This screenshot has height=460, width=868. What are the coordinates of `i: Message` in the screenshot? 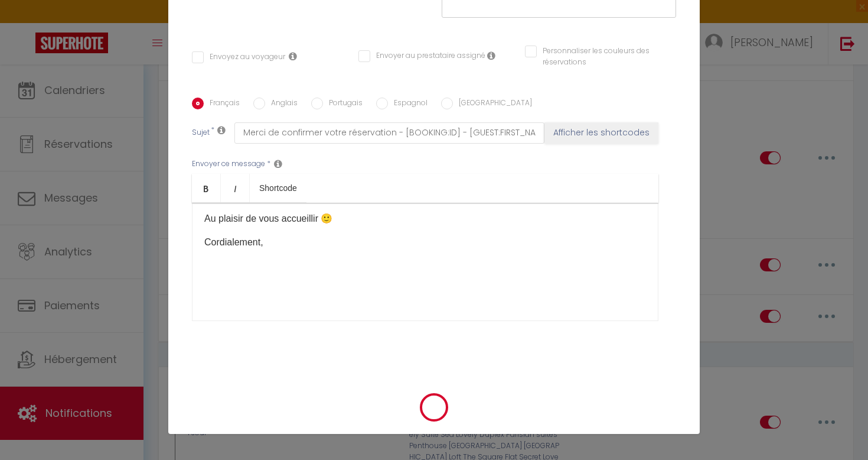 It's located at (278, 164).